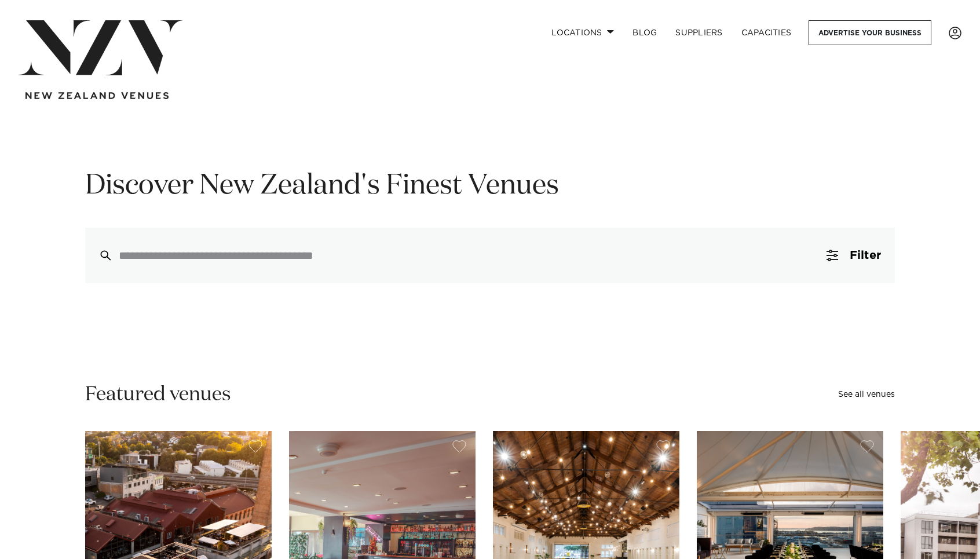 The image size is (980, 559). What do you see at coordinates (645, 32) in the screenshot?
I see `a: BLOG` at bounding box center [645, 32].